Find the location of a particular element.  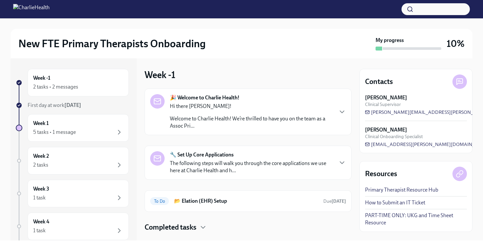

a: Week -12 tasks • 2 messages is located at coordinates (72, 83).